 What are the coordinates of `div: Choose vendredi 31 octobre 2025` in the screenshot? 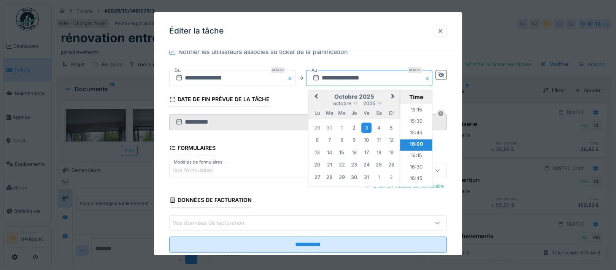 It's located at (366, 177).